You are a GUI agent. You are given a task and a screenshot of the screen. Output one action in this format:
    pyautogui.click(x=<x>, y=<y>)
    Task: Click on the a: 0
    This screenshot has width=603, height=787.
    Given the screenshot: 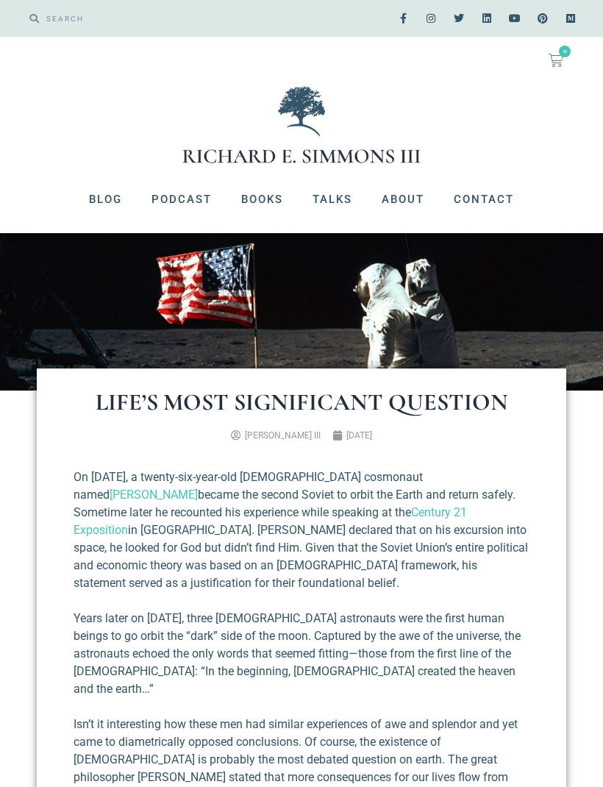 What is the action you would take?
    pyautogui.click(x=556, y=60)
    